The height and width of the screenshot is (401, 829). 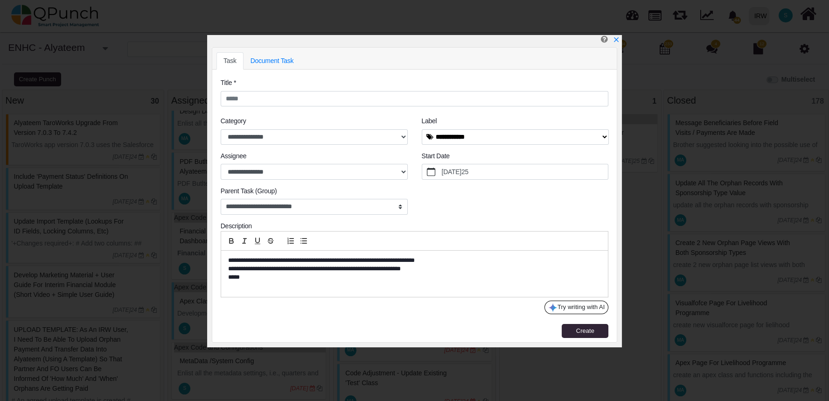 I want to click on button: Create, so click(x=585, y=331).